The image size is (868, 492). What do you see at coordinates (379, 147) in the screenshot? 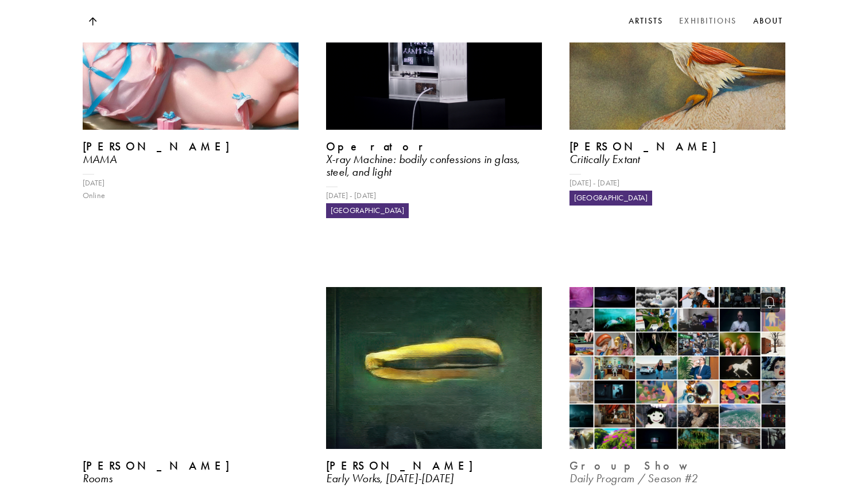
I see `b: Operator` at bounding box center [379, 147].